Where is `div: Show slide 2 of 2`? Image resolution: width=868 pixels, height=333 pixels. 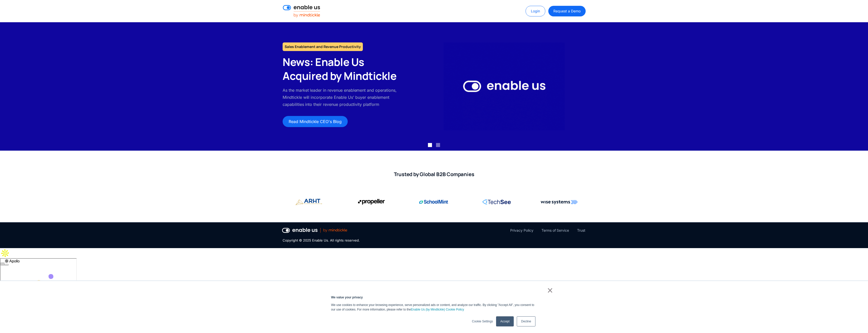 div: Show slide 2 of 2 is located at coordinates (438, 145).